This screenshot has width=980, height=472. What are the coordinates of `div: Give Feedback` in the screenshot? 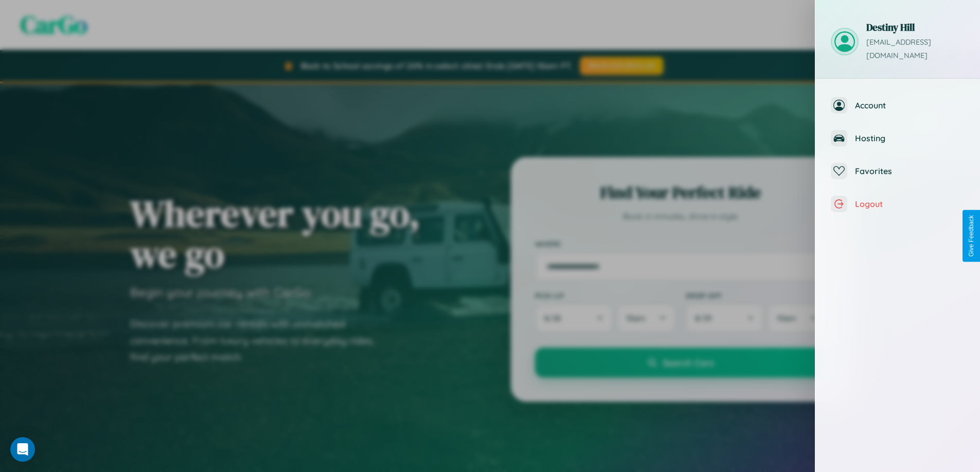 It's located at (971, 236).